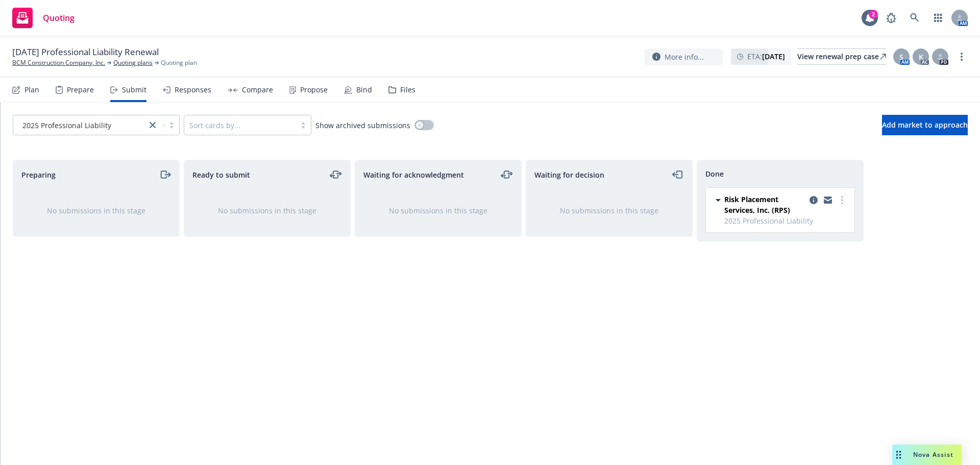 This screenshot has height=465, width=980. I want to click on span: Risk Placement Services, Inc. (RPS), so click(764, 205).